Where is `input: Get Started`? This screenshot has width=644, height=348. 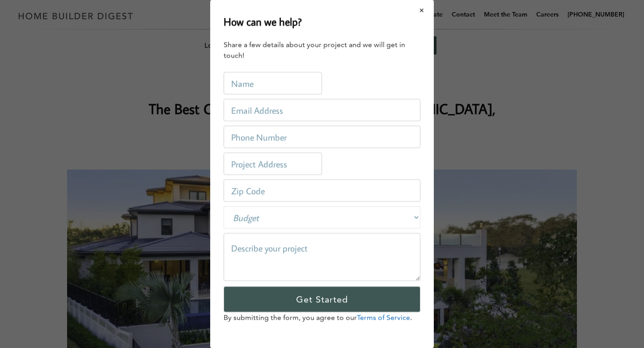
input: Get Started is located at coordinates (322, 299).